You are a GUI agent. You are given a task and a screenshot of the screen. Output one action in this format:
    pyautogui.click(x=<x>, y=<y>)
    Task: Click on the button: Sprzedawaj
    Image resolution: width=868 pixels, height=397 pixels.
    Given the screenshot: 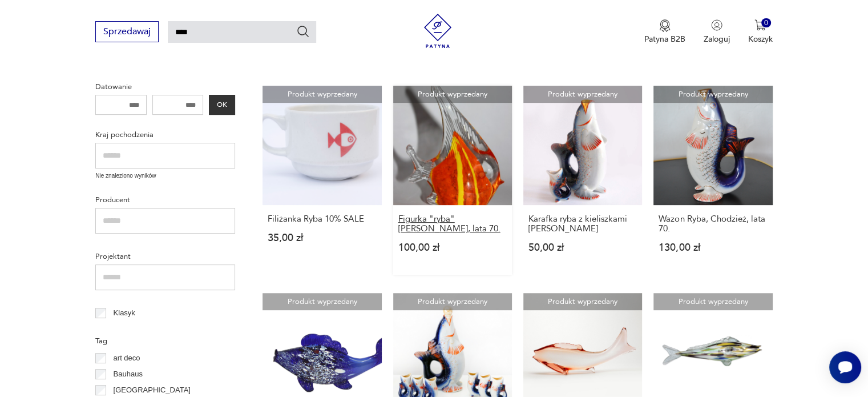 What is the action you would take?
    pyautogui.click(x=126, y=31)
    